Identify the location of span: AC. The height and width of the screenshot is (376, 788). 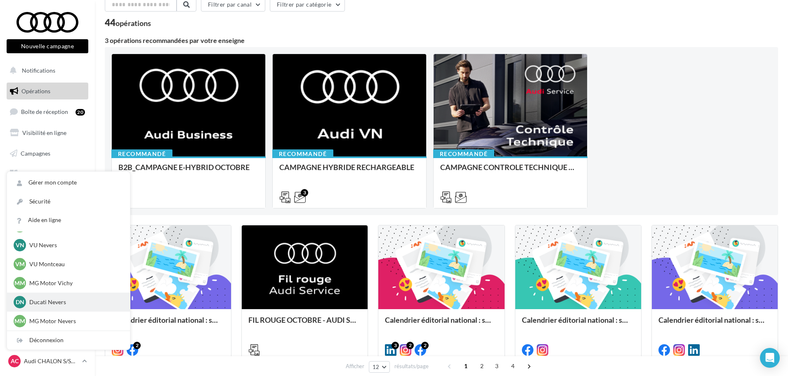
(14, 361).